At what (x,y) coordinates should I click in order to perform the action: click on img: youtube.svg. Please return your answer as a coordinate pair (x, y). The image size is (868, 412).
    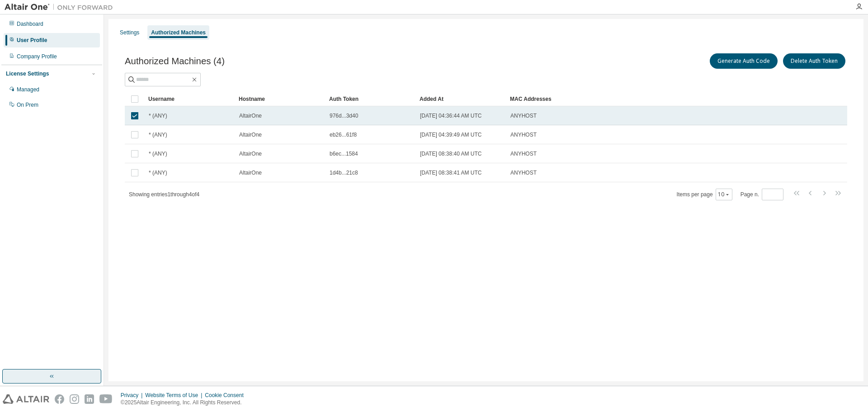
    Looking at the image, I should click on (106, 399).